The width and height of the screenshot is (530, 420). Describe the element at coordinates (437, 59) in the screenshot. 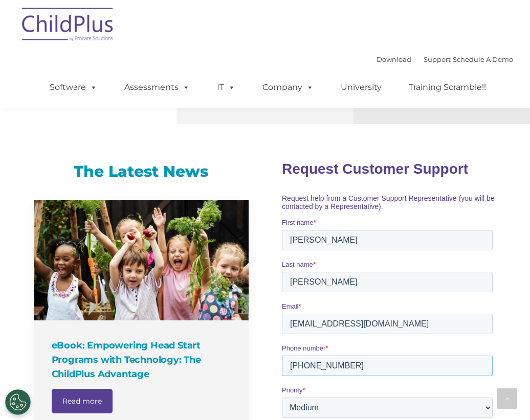

I see `a: Support` at that location.